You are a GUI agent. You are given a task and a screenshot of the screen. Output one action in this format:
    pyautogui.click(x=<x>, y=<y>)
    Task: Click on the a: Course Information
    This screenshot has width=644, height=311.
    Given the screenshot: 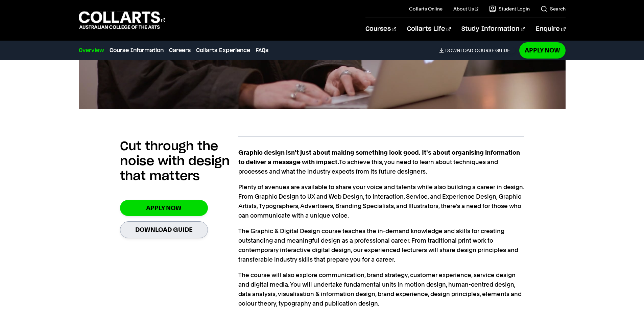 What is the action you would take?
    pyautogui.click(x=137, y=50)
    